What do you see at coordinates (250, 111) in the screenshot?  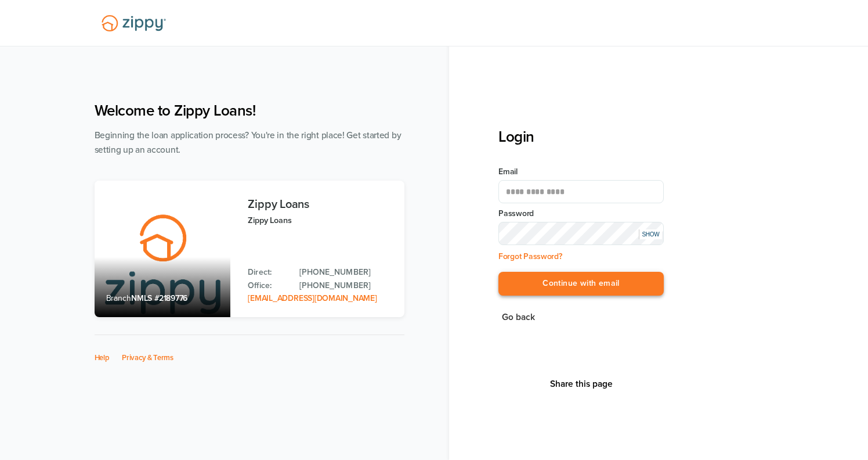 I see `h1: Welcome to Zippy Loans!` at bounding box center [250, 111].